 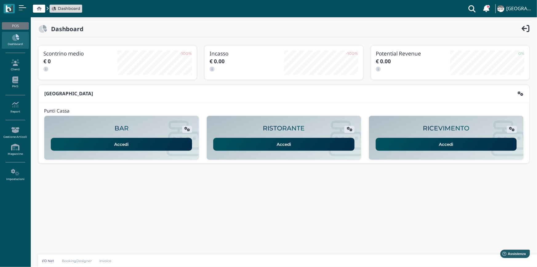 I want to click on span: Dashboard, so click(x=69, y=8).